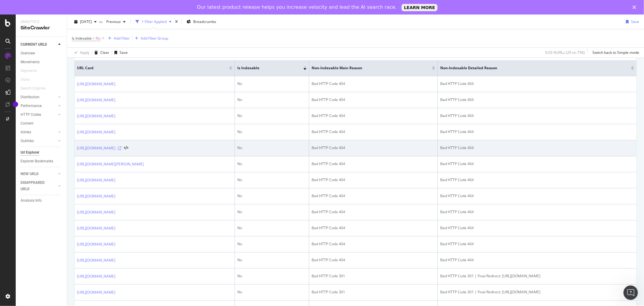  I want to click on a: Content, so click(42, 124).